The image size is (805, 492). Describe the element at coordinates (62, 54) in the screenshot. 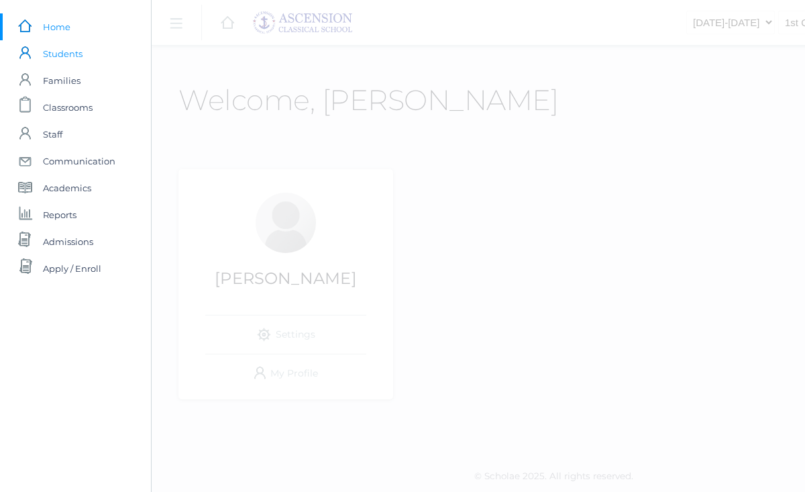

I see `span: Students` at that location.